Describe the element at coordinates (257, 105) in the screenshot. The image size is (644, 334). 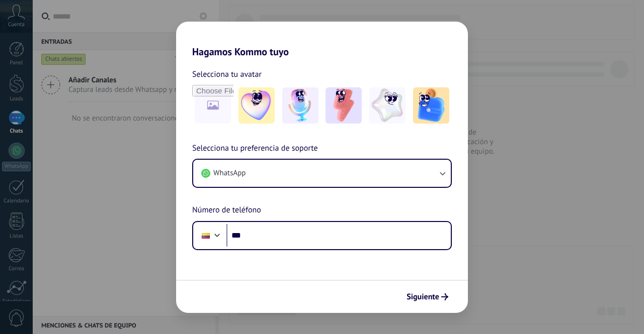
I see `img: -1.jpeg` at that location.